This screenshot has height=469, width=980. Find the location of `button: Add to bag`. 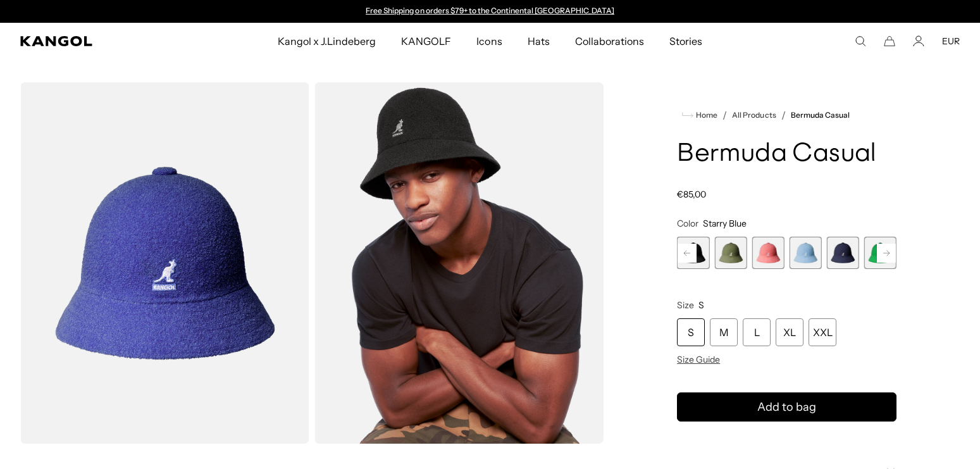

button: Add to bag is located at coordinates (786, 407).